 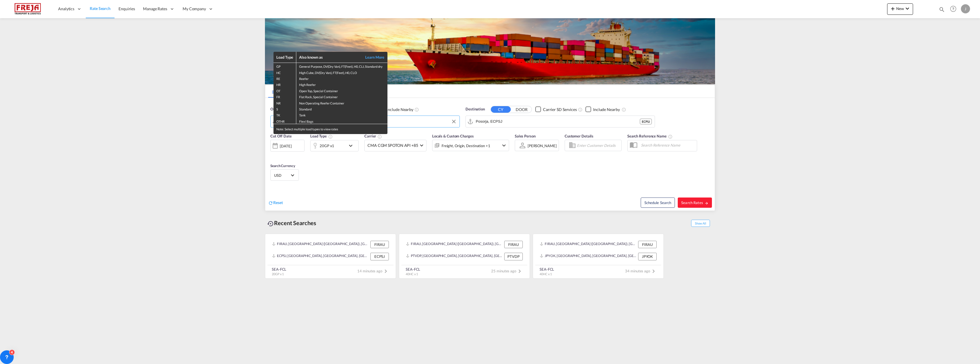 I want to click on td: Non Operating Reefer Container, so click(x=342, y=102).